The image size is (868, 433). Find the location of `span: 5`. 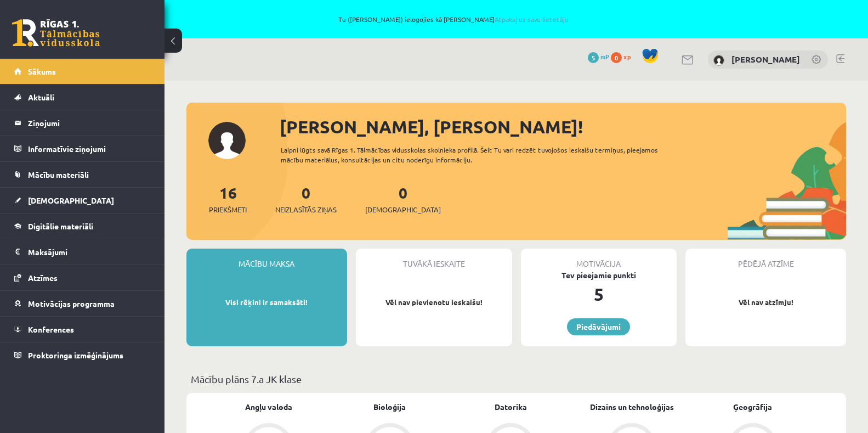

span: 5 is located at coordinates (594, 57).